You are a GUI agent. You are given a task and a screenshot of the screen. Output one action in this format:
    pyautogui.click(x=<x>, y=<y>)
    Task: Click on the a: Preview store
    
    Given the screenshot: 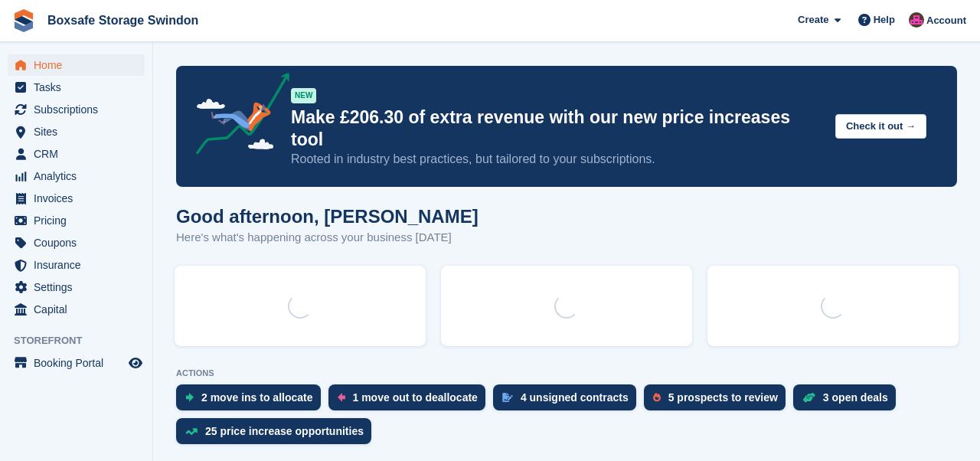 What is the action you would take?
    pyautogui.click(x=135, y=363)
    